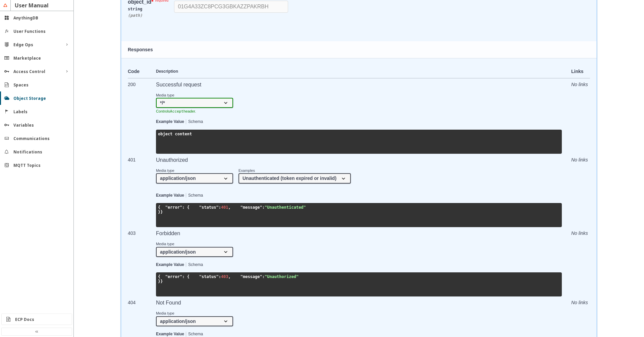  What do you see at coordinates (176, 111) in the screenshot?
I see `small: Controls header.` at bounding box center [176, 111].